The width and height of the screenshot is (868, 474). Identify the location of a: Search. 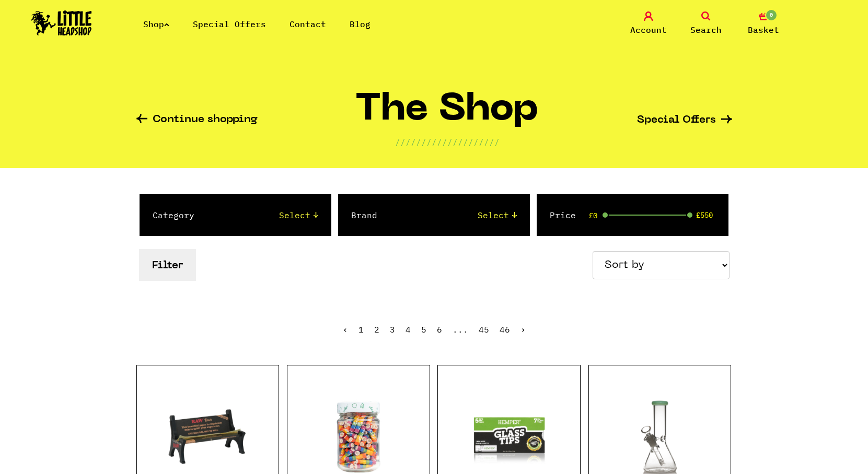
(706, 24).